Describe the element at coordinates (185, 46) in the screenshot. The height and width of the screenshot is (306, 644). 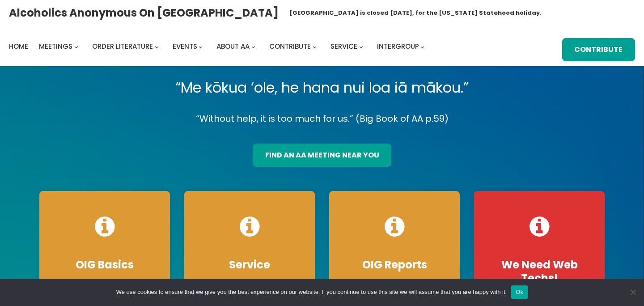
I see `a: Events` at that location.